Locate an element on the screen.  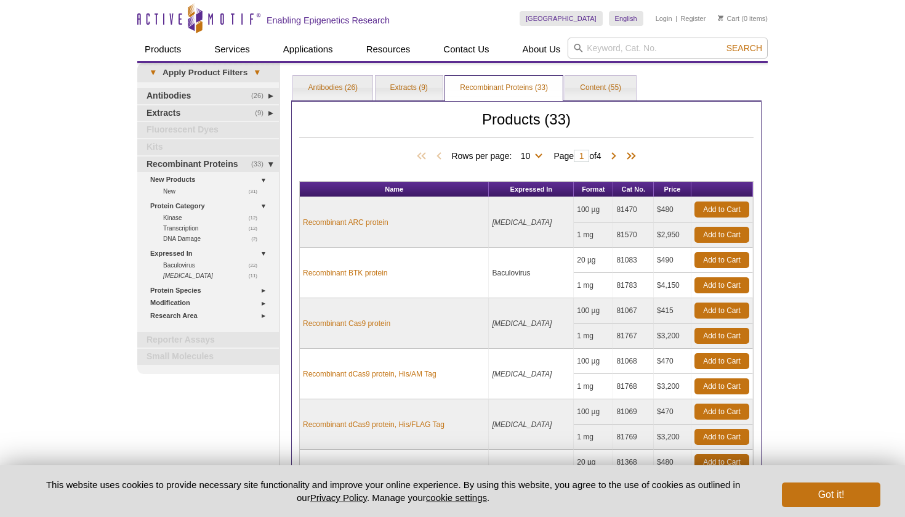
a: (33)Recombinant Proteins is located at coordinates (208, 164).